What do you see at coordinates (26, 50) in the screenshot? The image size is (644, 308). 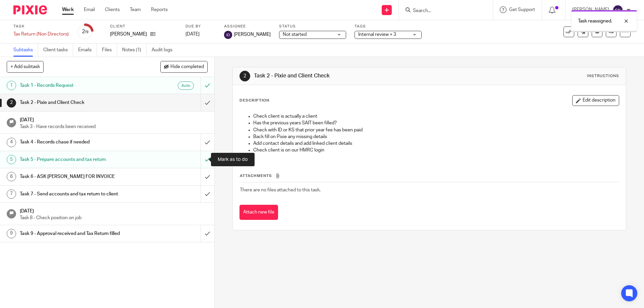 I see `a: Subtasks` at bounding box center [26, 50].